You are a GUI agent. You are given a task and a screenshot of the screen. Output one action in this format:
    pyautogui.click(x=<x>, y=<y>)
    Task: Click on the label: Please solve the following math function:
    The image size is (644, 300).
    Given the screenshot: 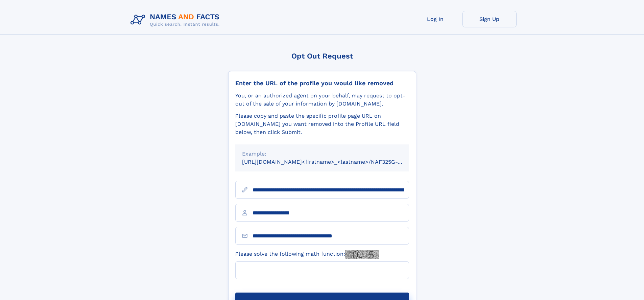 What is the action you would take?
    pyautogui.click(x=307, y=254)
    